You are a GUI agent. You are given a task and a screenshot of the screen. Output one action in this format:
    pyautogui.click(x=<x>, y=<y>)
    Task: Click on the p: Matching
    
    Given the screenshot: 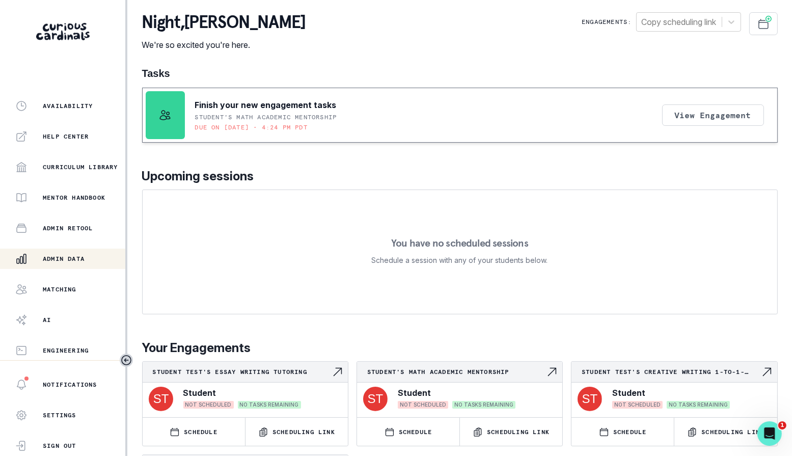 What is the action you would take?
    pyautogui.click(x=60, y=289)
    